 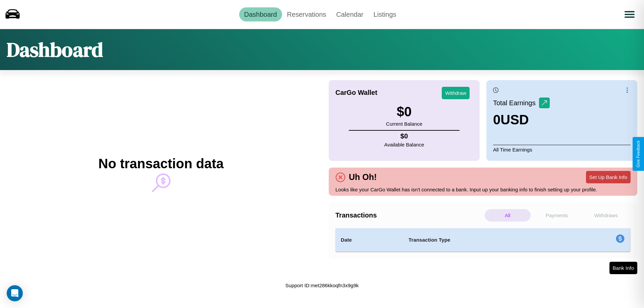 What do you see at coordinates (404, 124) in the screenshot?
I see `p: Current Balance` at bounding box center [404, 124].